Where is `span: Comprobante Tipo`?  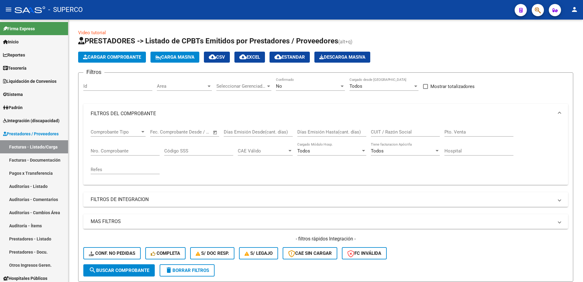 span: Comprobante Tipo is located at coordinates (115, 132).